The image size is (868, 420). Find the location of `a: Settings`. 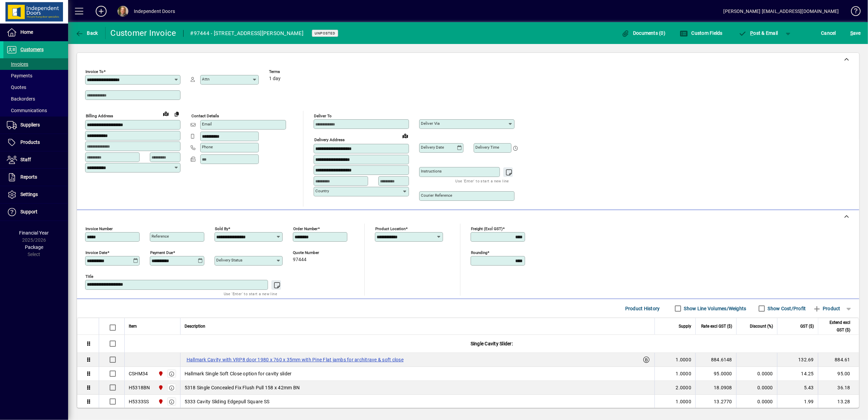

a: Settings is located at coordinates (36, 194).